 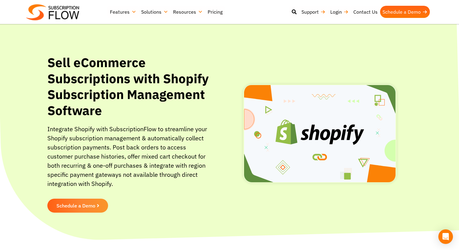 What do you see at coordinates (446, 237) in the screenshot?
I see `div: Open Intercom Messenger` at bounding box center [446, 237].